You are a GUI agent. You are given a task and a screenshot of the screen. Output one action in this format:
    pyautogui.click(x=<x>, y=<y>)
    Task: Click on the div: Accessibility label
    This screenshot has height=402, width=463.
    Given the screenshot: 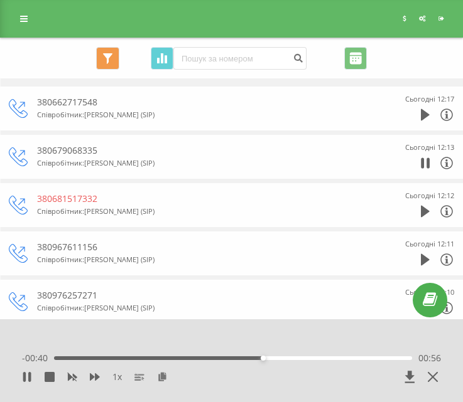 What is the action you would take?
    pyautogui.click(x=263, y=358)
    